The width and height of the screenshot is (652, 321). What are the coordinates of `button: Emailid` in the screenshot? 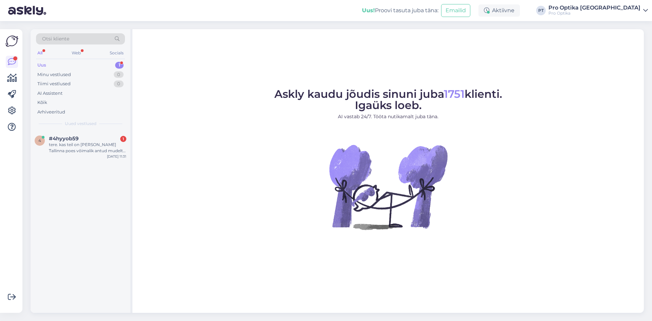 It's located at (456, 11).